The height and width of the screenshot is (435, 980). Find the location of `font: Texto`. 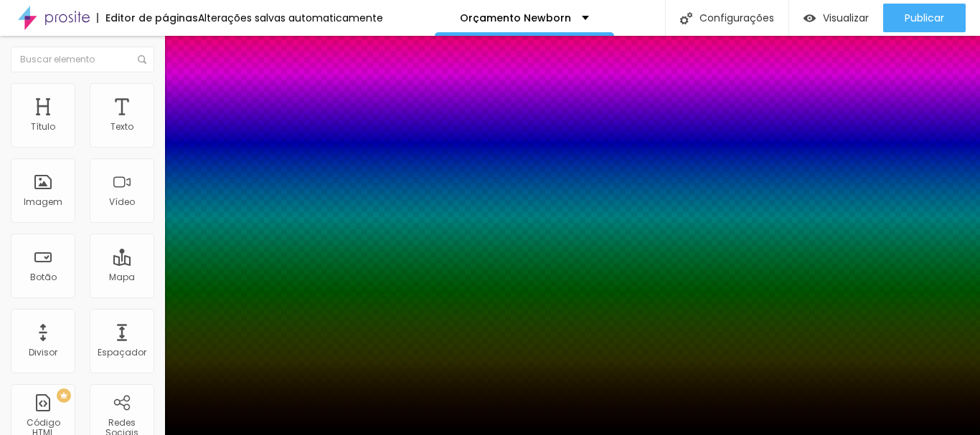

font: Texto is located at coordinates (122, 127).